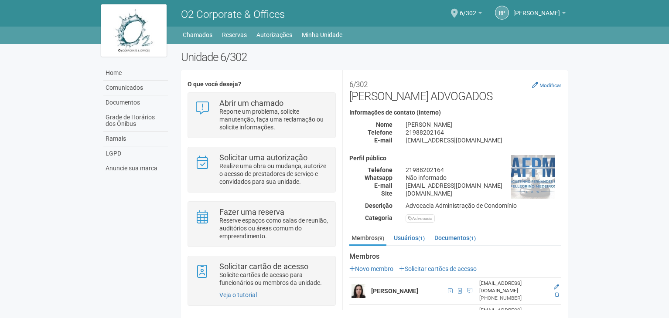  Describe the element at coordinates (381, 239) in the screenshot. I see `small: (9)` at that location.